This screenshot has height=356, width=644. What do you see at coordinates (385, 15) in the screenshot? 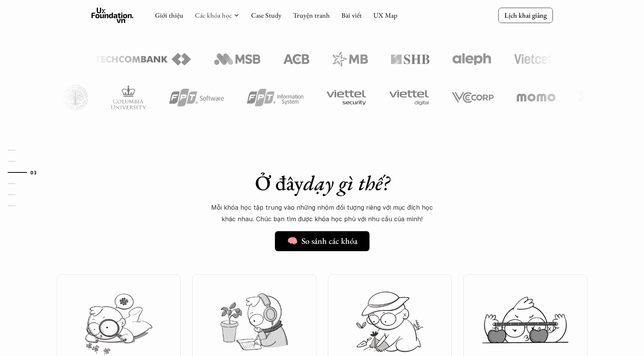
I see `a: UX Map` at bounding box center [385, 15].